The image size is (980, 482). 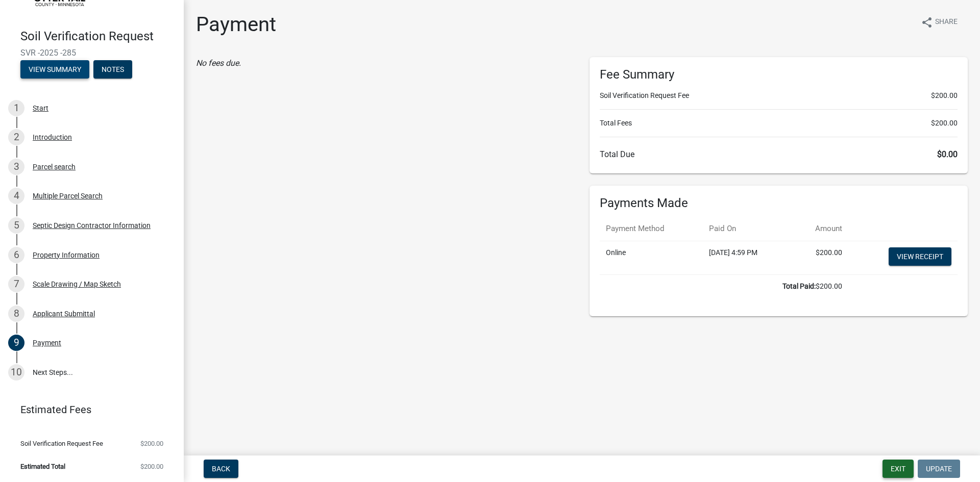 I want to click on span: Share, so click(x=947, y=22).